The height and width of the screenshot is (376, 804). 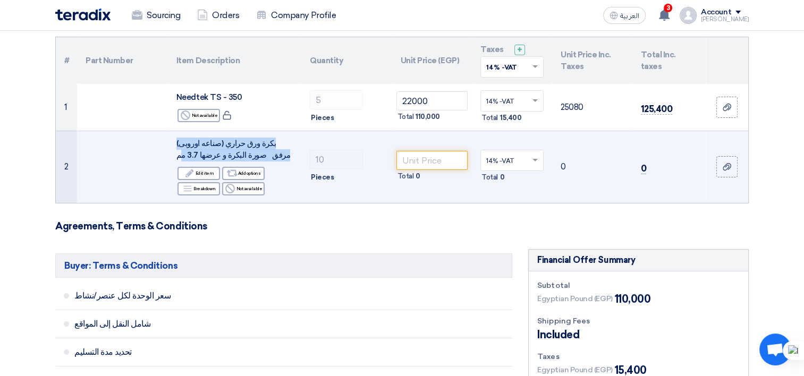 What do you see at coordinates (558, 335) in the screenshot?
I see `span: Included` at bounding box center [558, 335].